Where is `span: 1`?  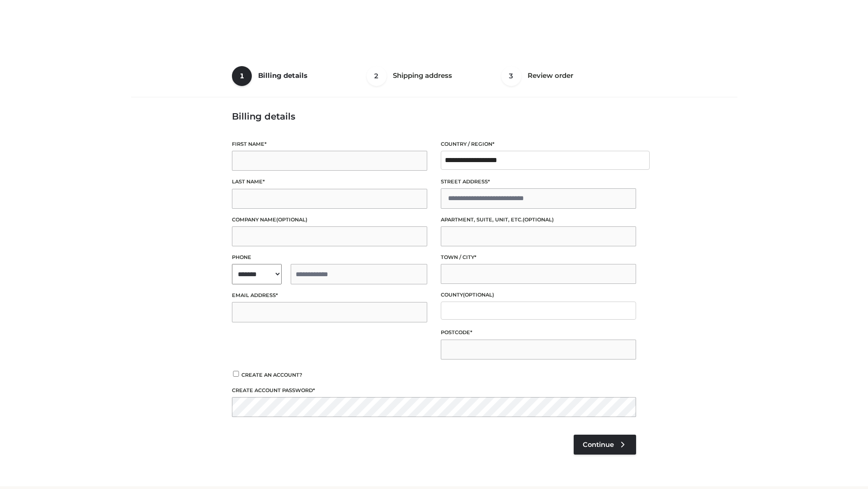
span: 1 is located at coordinates (242, 76).